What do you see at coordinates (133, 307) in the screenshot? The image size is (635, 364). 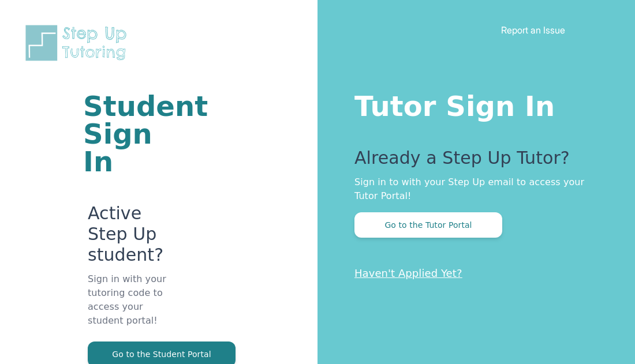 I see `p: Sign in with your tutoring code to access your student portal!` at bounding box center [133, 307].